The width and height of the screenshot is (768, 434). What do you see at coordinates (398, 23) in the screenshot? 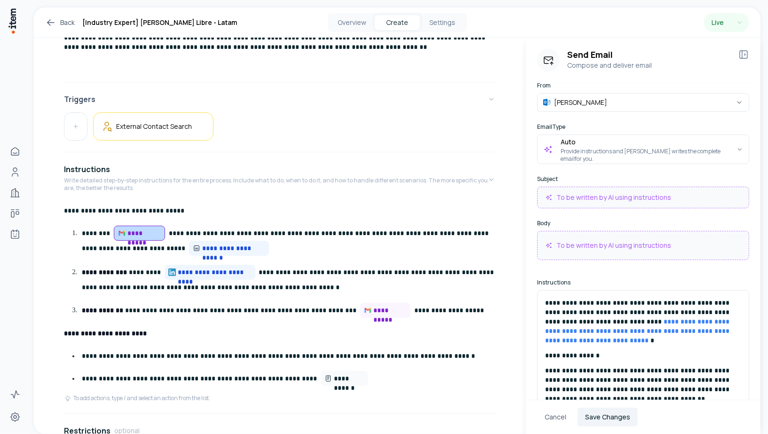
I see `button: Create` at bounding box center [398, 23].